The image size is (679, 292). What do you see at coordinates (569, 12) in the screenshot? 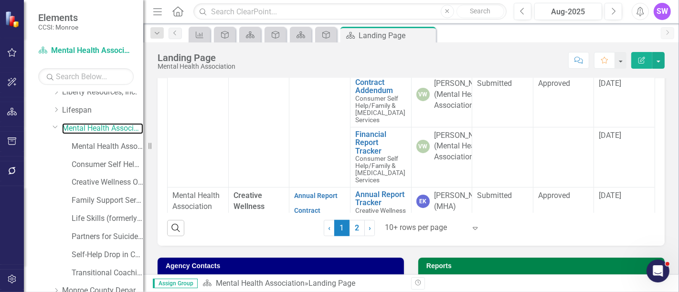
I see `div: Aug-2025` at bounding box center [569, 12].